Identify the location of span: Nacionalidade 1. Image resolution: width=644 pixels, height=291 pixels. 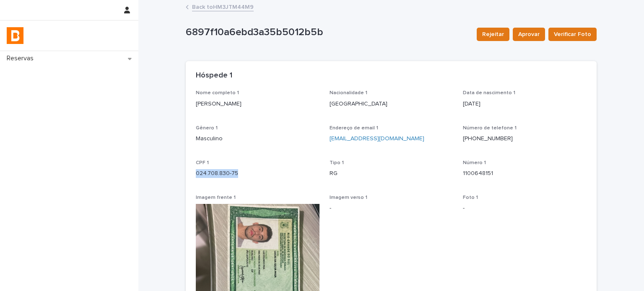
(348, 93).